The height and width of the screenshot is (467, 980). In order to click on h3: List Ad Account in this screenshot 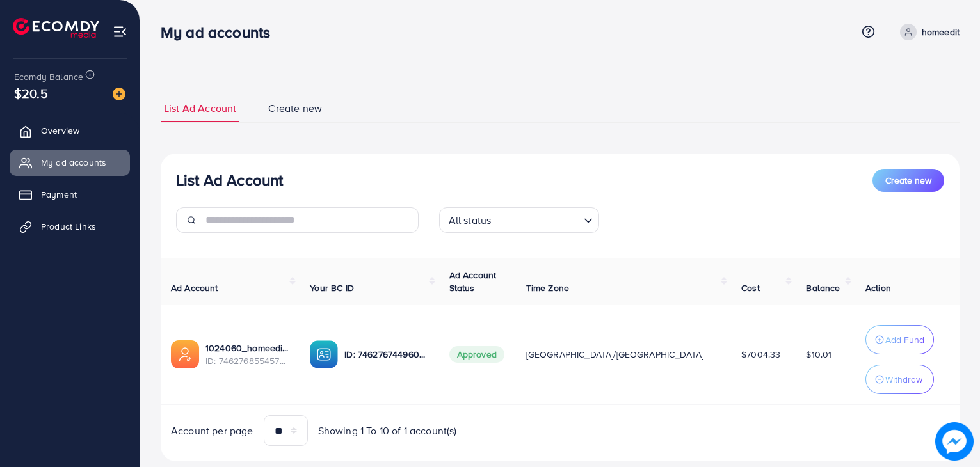, I will do `click(229, 180)`.